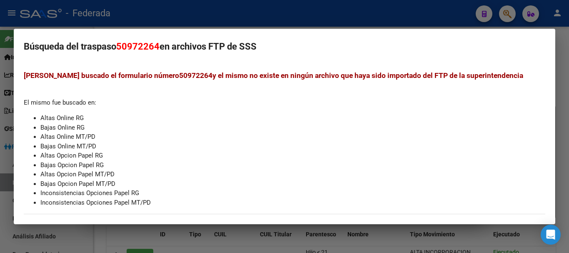 This screenshot has width=569, height=253. I want to click on li: Bajas Opcion Papel RG, so click(293, 165).